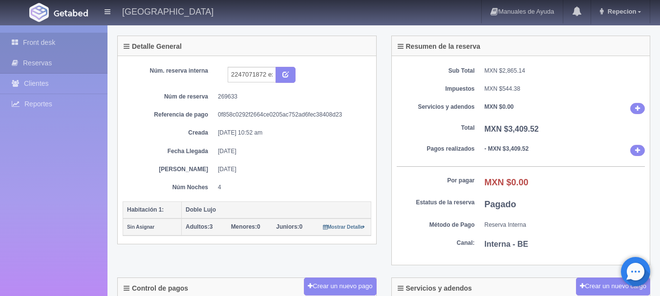  I want to click on dd: MXN $544.38, so click(564, 89).